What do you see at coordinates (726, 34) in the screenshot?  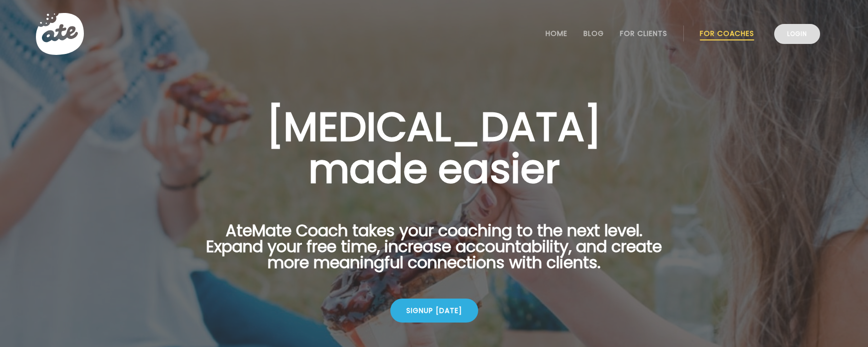 I see `a: For Coaches` at bounding box center [726, 34].